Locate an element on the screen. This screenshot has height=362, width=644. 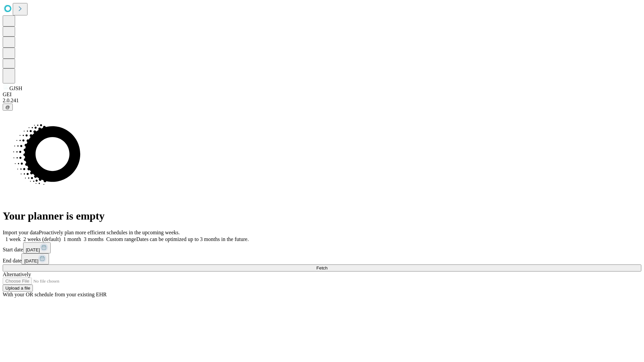
span: Fetch is located at coordinates (322, 268).